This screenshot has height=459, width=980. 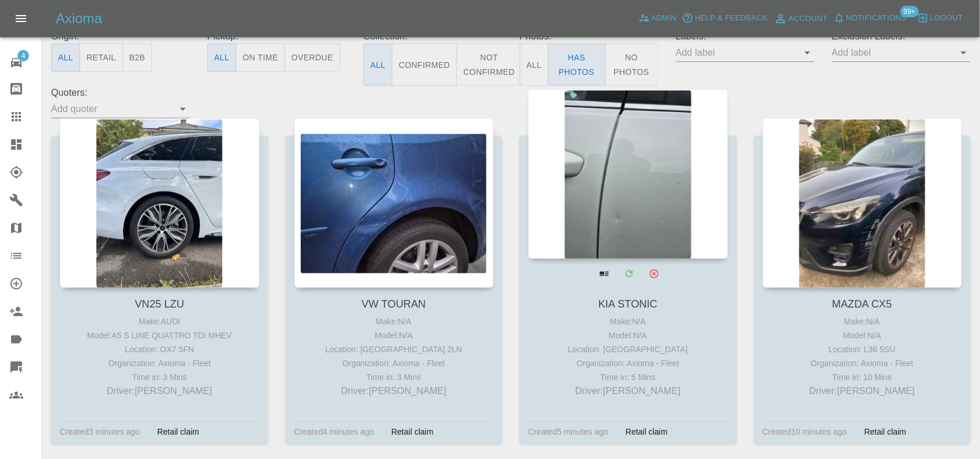 I want to click on a: MAZDA CX5, so click(x=862, y=304).